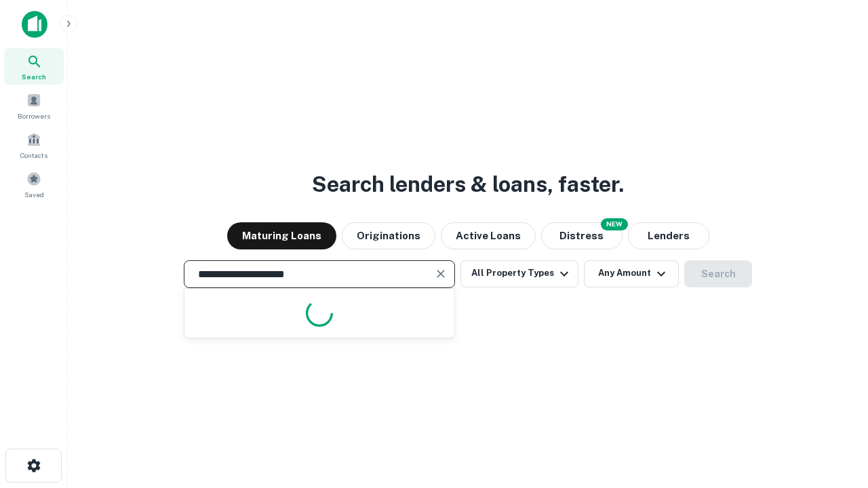  What do you see at coordinates (282, 236) in the screenshot?
I see `button: Maturing Loans` at bounding box center [282, 236].